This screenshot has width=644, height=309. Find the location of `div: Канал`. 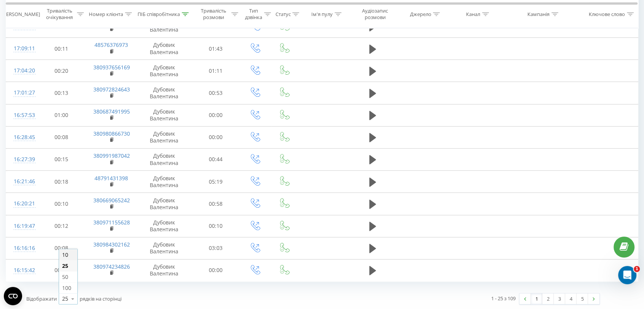

div: Канал is located at coordinates (473, 14).